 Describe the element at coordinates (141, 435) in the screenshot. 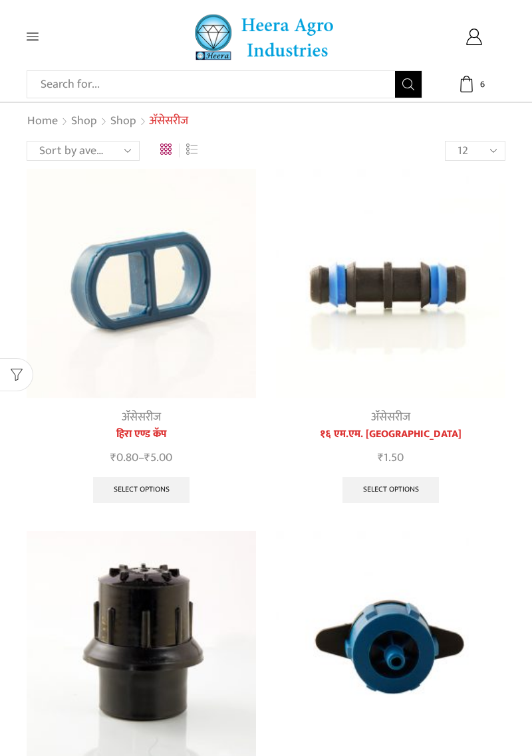

I see `a: हिरा एण्ड कॅप` at that location.